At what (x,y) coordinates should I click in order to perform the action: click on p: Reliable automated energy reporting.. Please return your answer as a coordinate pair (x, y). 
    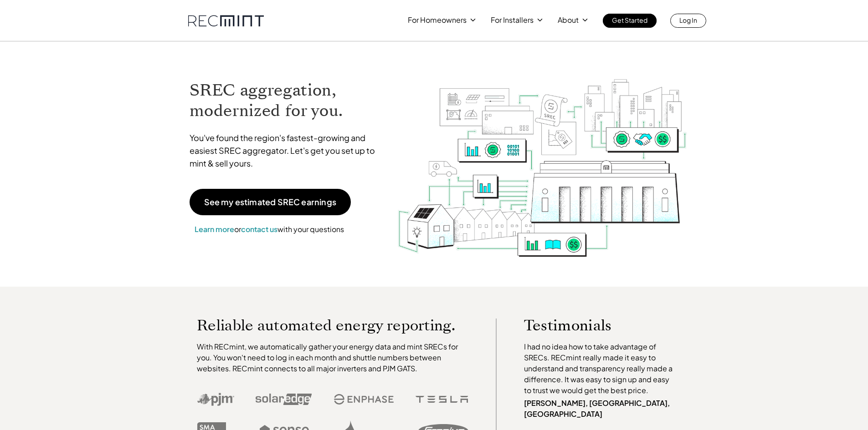
    Looking at the image, I should click on (333, 325).